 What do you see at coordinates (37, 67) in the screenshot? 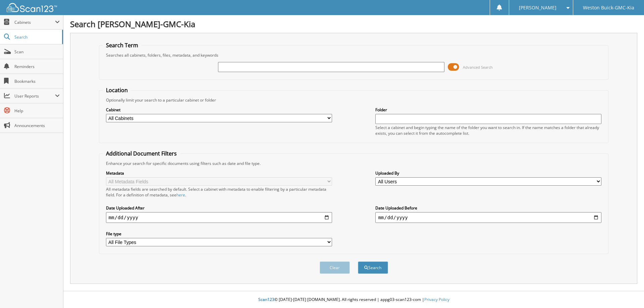
I see `span: Reminders` at bounding box center [37, 67].